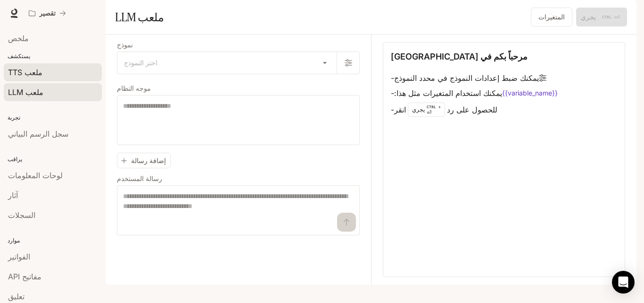 This screenshot has width=644, height=303. I want to click on div: فتح برنامج Intercom Messenger, so click(623, 281).